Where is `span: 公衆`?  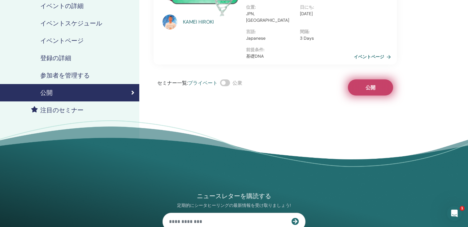 span: 公衆 is located at coordinates (237, 83).